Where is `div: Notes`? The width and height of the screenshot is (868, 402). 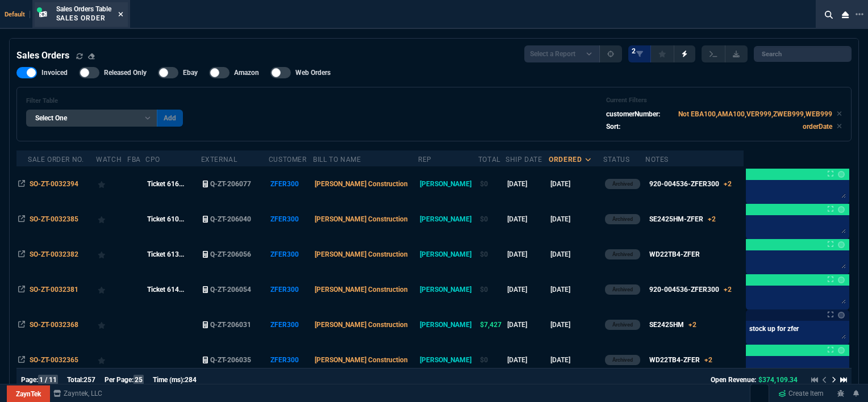 div: Notes is located at coordinates (657, 159).